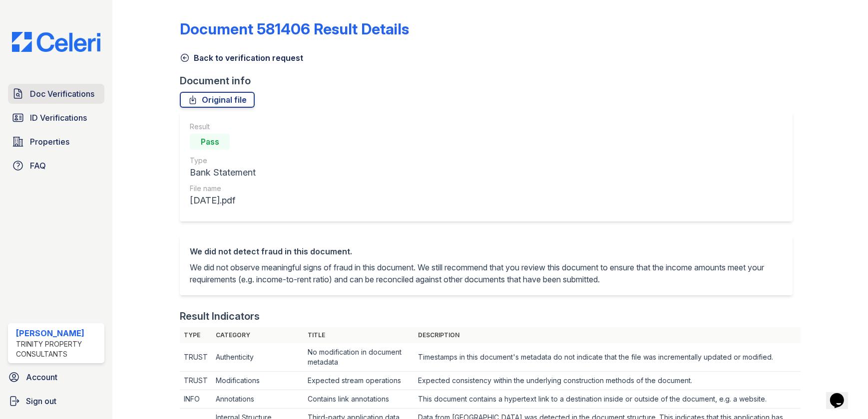  What do you see at coordinates (56, 42) in the screenshot?
I see `img: CE_Logo_Blue-a8612792a0a2168367f1c8372b55b34899dd931a85d93a1a3d3e32e68fde9ad4.png` at bounding box center [56, 42].